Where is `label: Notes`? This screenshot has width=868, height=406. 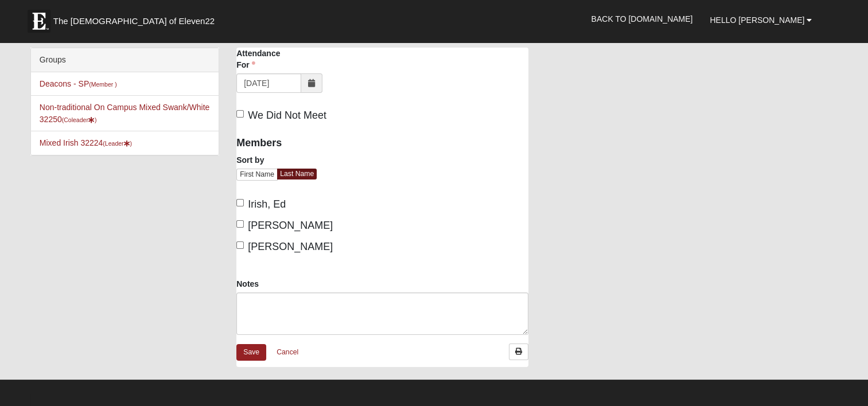
label: Notes is located at coordinates (247, 284).